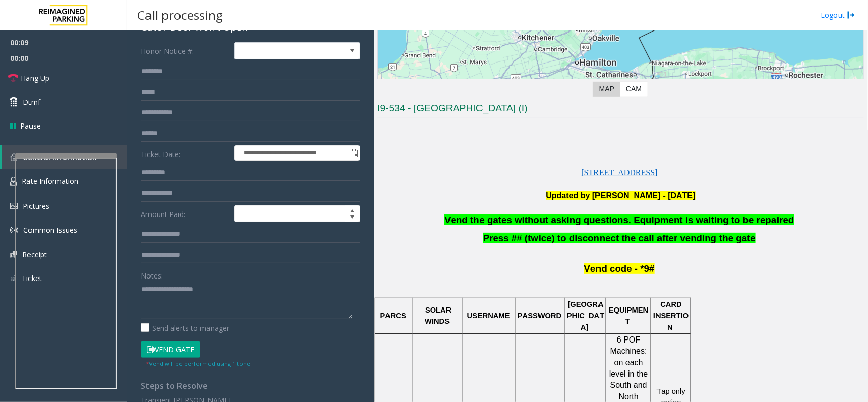 This screenshot has width=868, height=402. Describe the element at coordinates (32, 102) in the screenshot. I see `span: Dtmf` at that location.